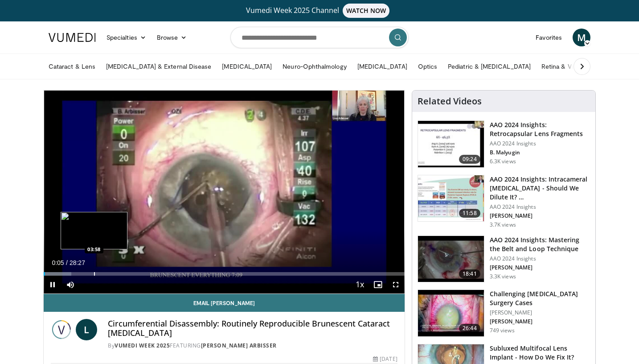 The height and width of the screenshot is (364, 639). I want to click on h3: Subluxed Multifocal Lens Implant - How Do We Fix It?, so click(539, 352).